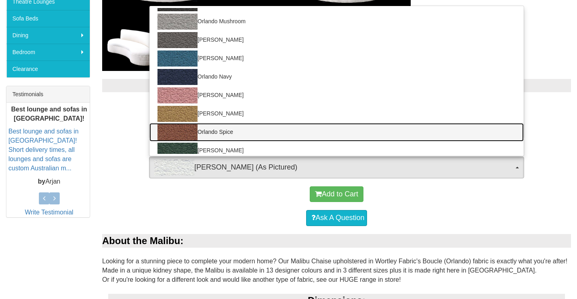  I want to click on b: by, so click(41, 181).